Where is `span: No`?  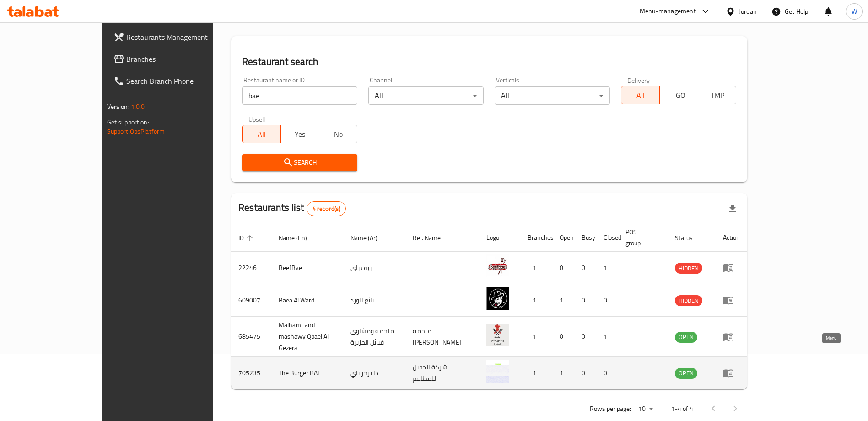 span: No is located at coordinates (339, 134).